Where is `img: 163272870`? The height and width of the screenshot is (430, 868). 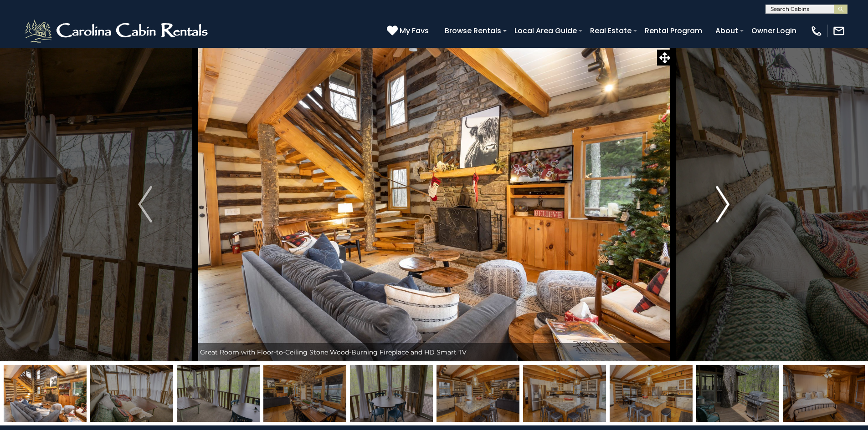
img: 163272870 is located at coordinates (132, 393).